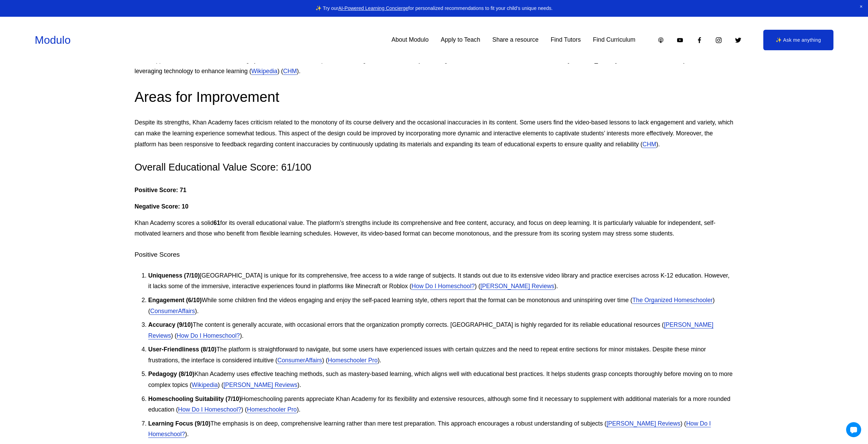  What do you see at coordinates (672, 301) in the screenshot?
I see `a: The Organized Homeschooler` at bounding box center [672, 301].